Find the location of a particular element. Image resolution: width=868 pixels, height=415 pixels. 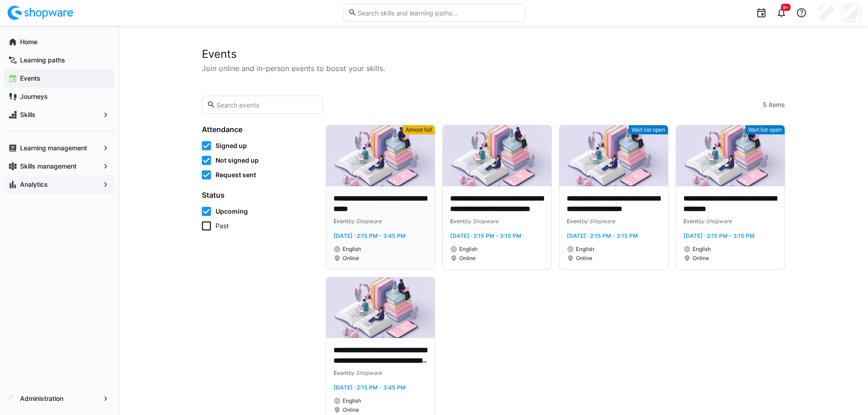

span: Signed up is located at coordinates (231, 146).